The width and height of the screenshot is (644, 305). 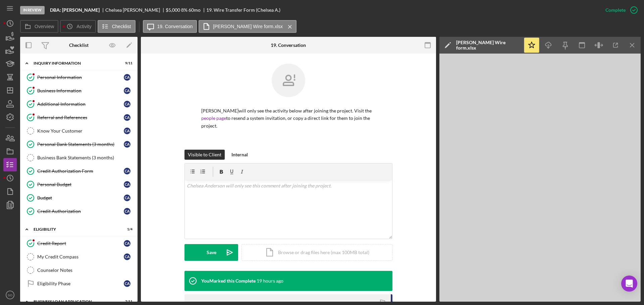 What do you see at coordinates (127, 229) in the screenshot?
I see `div: 1 / 4` at bounding box center [127, 229].